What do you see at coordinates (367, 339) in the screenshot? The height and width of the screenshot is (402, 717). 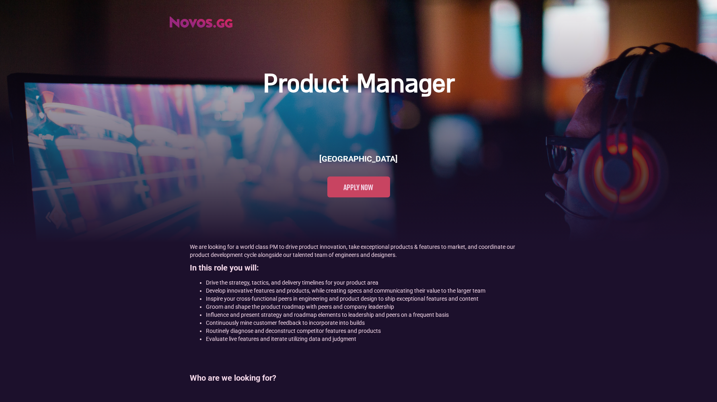 I see `li: Evaluate live features and iterate utilizing data and judgment` at bounding box center [367, 339].